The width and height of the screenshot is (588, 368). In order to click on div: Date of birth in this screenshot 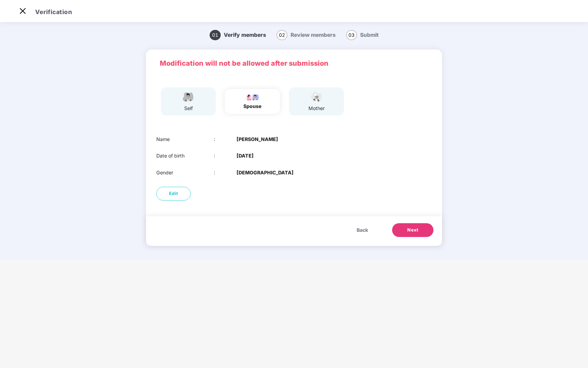, I will do `click(185, 156)`.